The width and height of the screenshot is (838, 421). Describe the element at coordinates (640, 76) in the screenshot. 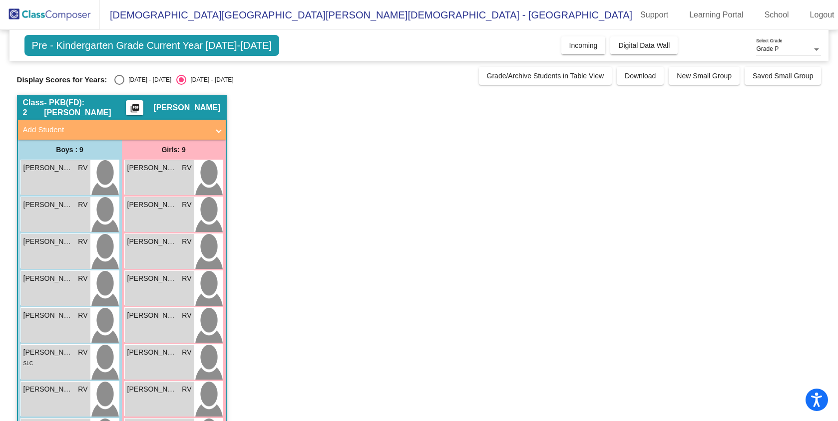

I see `span: Download` at that location.